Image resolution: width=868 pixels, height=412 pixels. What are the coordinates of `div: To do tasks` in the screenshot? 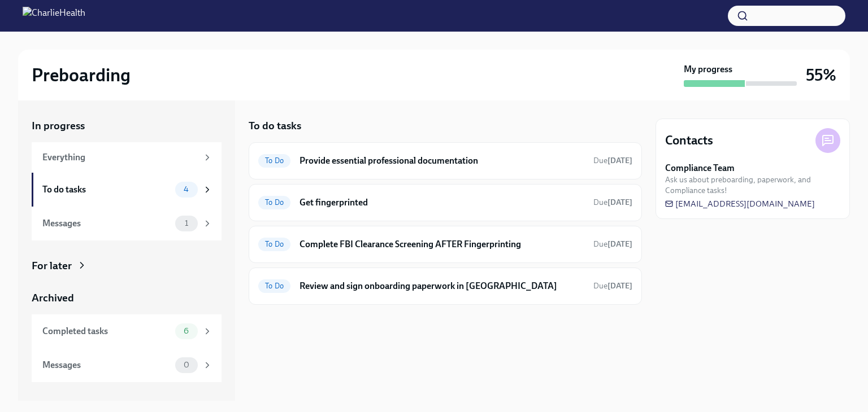 It's located at (106, 189).